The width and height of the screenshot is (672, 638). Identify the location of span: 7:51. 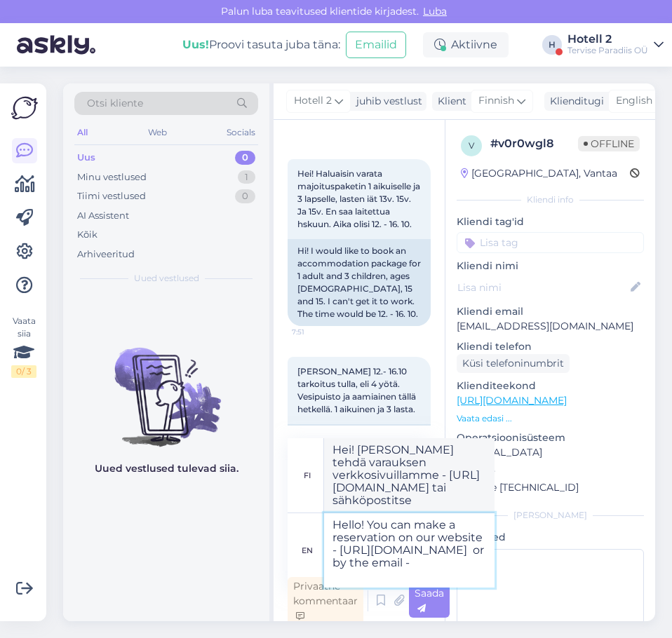
(318, 332).